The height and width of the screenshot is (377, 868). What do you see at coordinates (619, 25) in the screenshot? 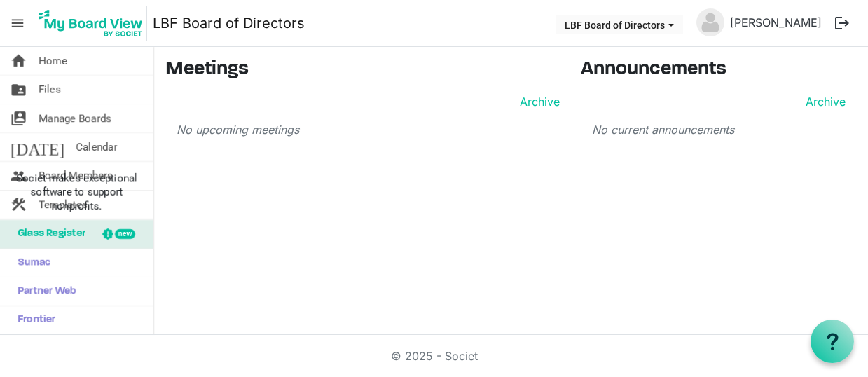
I see `button: LBF Board of Directors dropdownbutton` at bounding box center [619, 25].